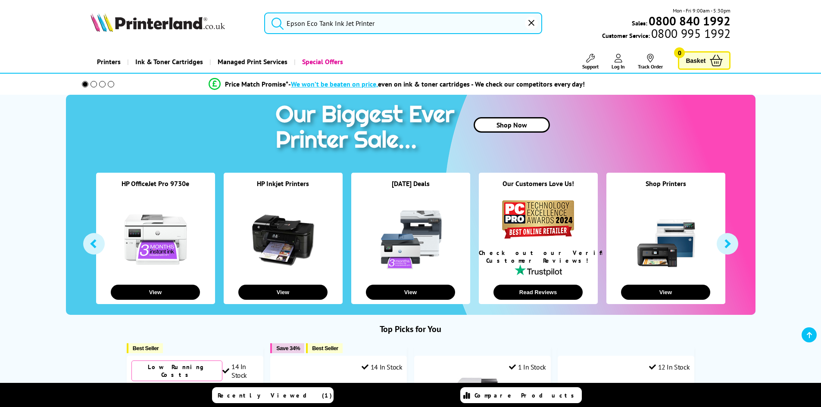  Describe the element at coordinates (695, 60) in the screenshot. I see `span: Basket` at that location.